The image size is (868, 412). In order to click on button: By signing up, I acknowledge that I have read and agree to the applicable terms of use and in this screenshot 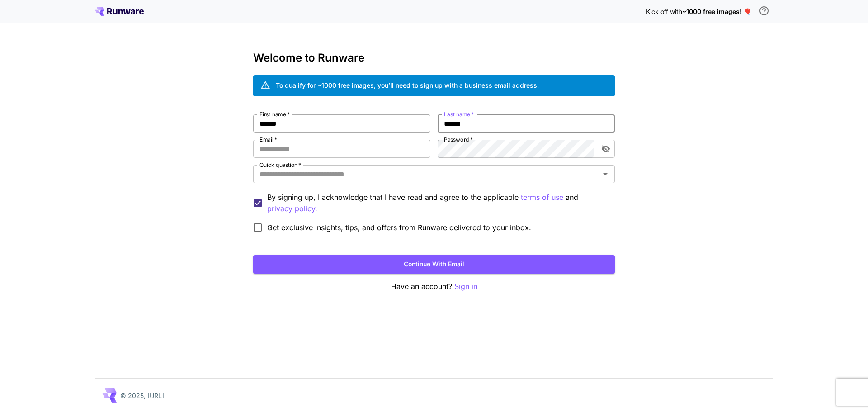, I will do `click(292, 209)`.